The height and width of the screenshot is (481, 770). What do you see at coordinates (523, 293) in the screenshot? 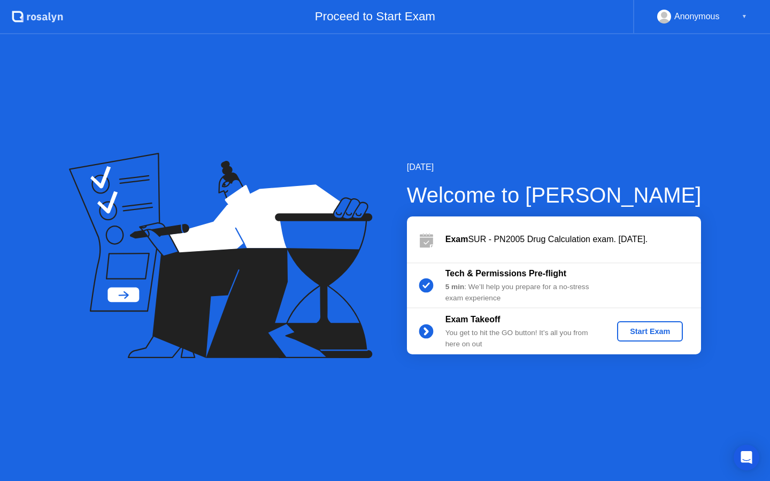
I see `div: : We’ll help you prepare for a no-stress exam experience` at bounding box center [523, 293].